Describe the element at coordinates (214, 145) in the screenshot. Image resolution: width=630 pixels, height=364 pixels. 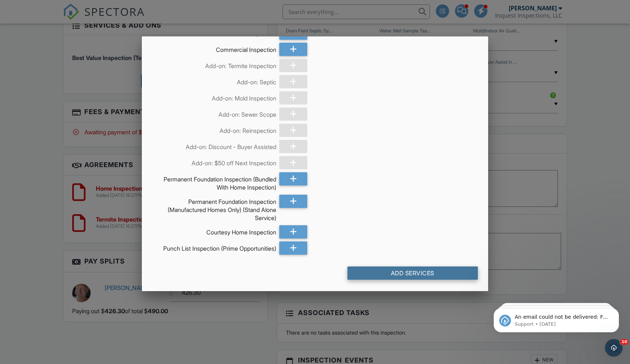
I see `div: Add-on: Discount - Buyer Assisted` at that location.